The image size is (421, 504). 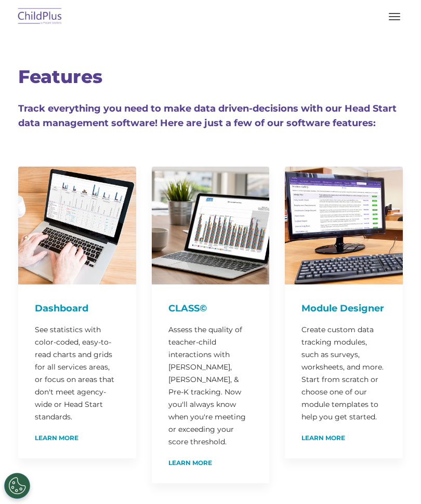 What do you see at coordinates (210, 225) in the screenshot?
I see `img: CLASS-750` at bounding box center [210, 225].